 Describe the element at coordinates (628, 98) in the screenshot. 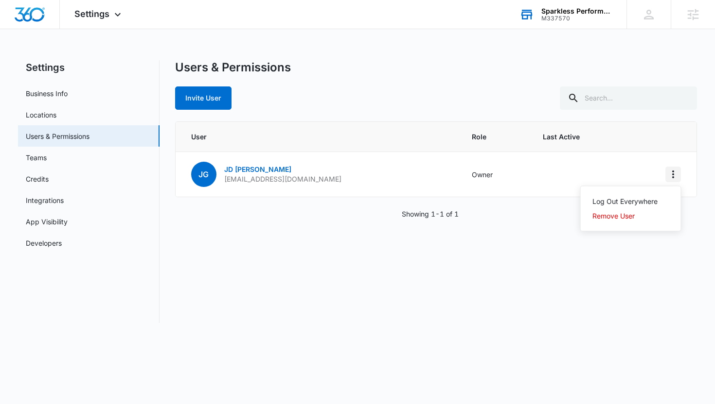

I see `input: Search...` at that location.